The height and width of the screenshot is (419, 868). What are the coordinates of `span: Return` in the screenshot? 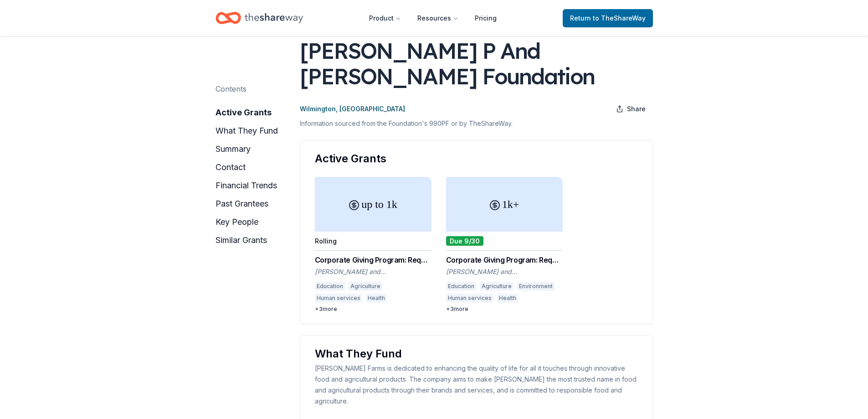 It's located at (608, 18).